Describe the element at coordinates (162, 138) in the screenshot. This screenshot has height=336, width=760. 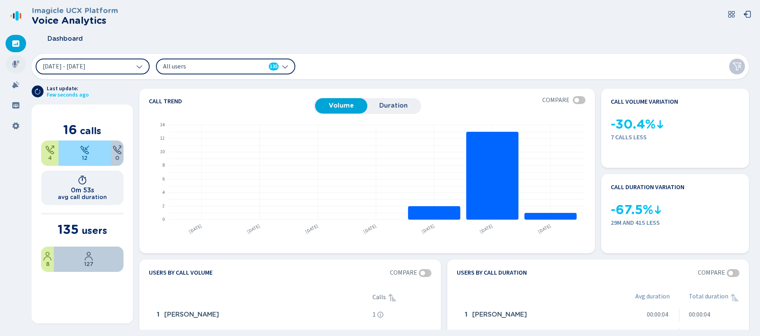
I see `text: 12` at that location.